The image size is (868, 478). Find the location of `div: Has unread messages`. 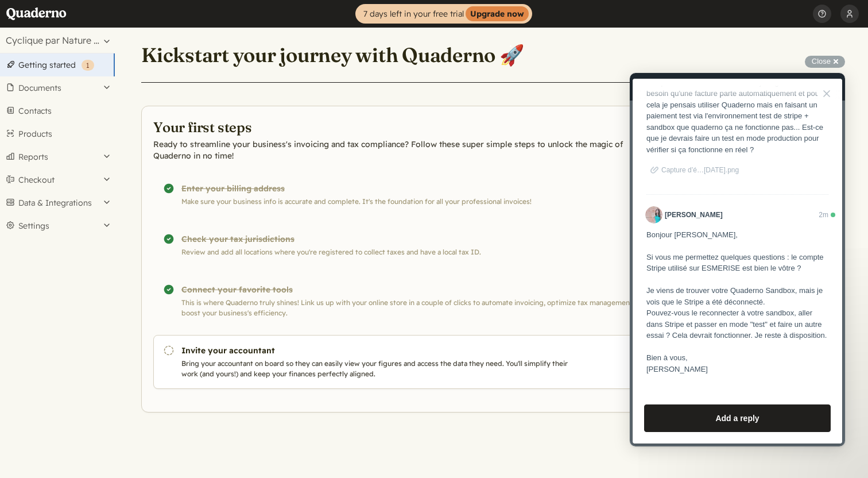

div: Has unread messages is located at coordinates (203, 142).